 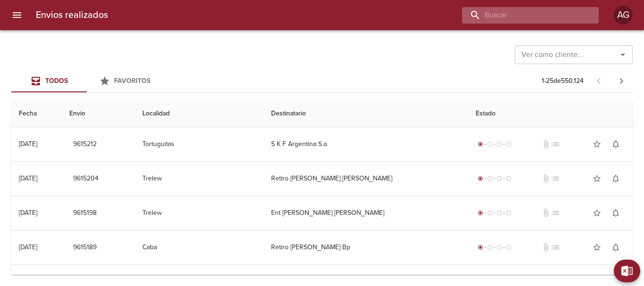 I want to click on td: Tortuguitas, so click(x=199, y=144).